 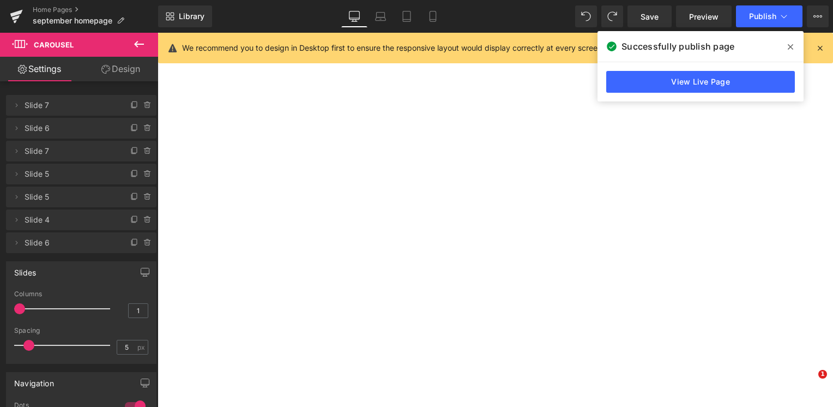 I want to click on span: Library, so click(x=191, y=16).